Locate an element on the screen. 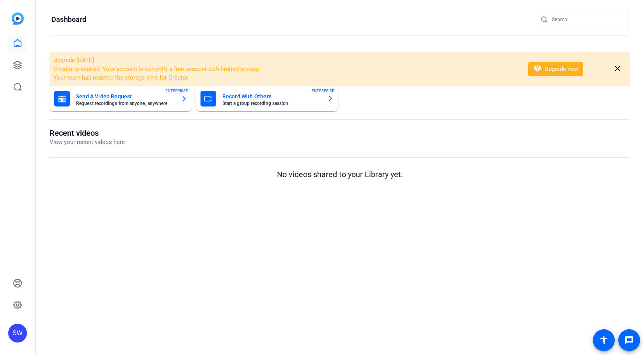  h1: Recent videos is located at coordinates (87, 133).